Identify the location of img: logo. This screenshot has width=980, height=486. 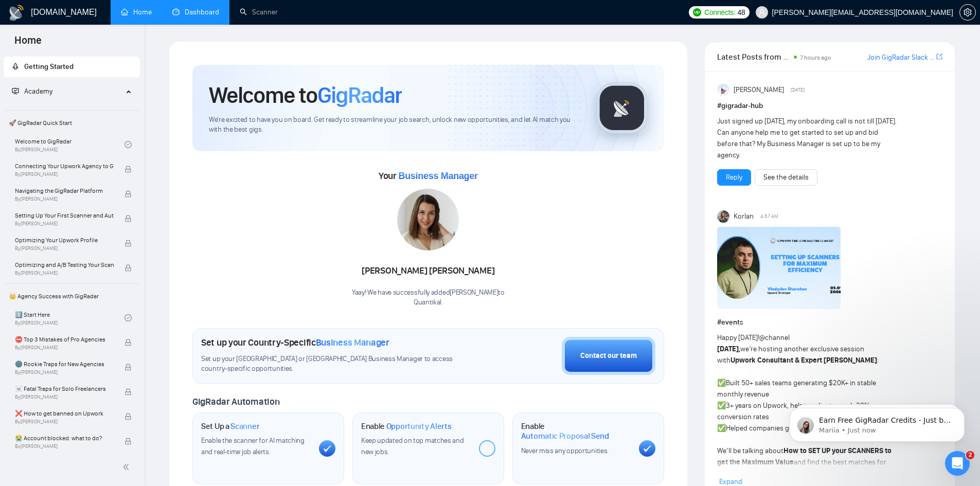
(17, 13).